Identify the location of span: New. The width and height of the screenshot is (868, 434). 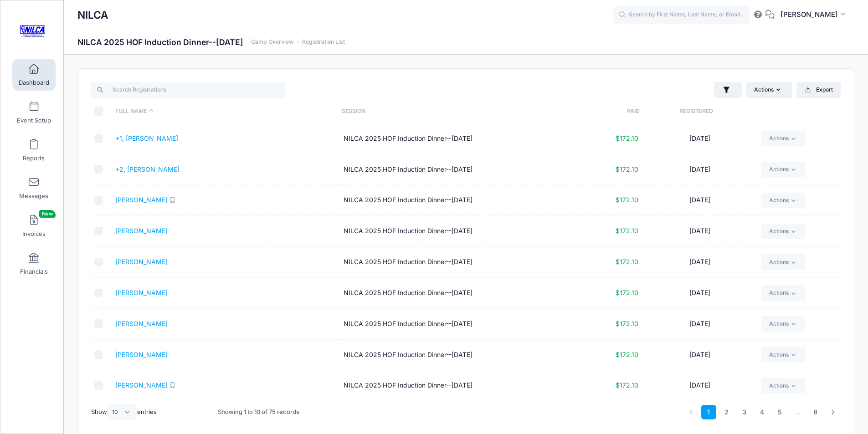
(47, 214).